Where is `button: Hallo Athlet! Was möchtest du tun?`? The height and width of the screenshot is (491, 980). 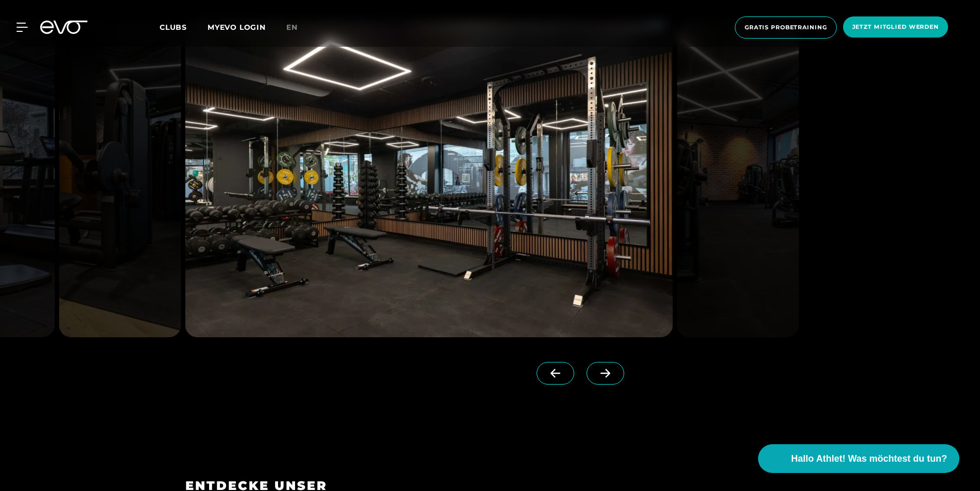
button: Hallo Athlet! Was möchtest du tun? is located at coordinates (859, 459).